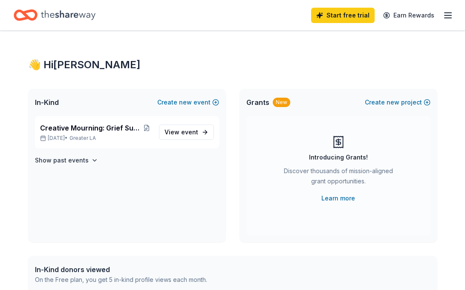  I want to click on h4: Show past events, so click(62, 160).